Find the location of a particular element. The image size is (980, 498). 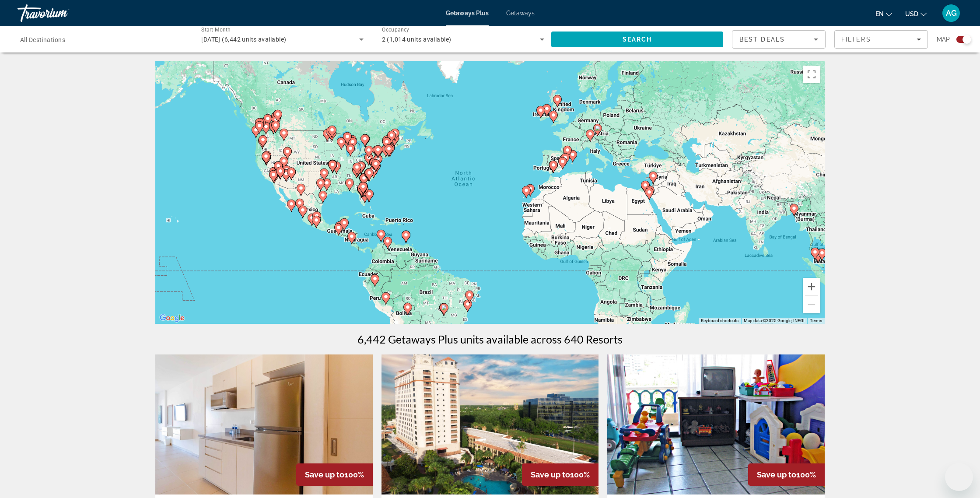

span: Search is located at coordinates (638, 39).